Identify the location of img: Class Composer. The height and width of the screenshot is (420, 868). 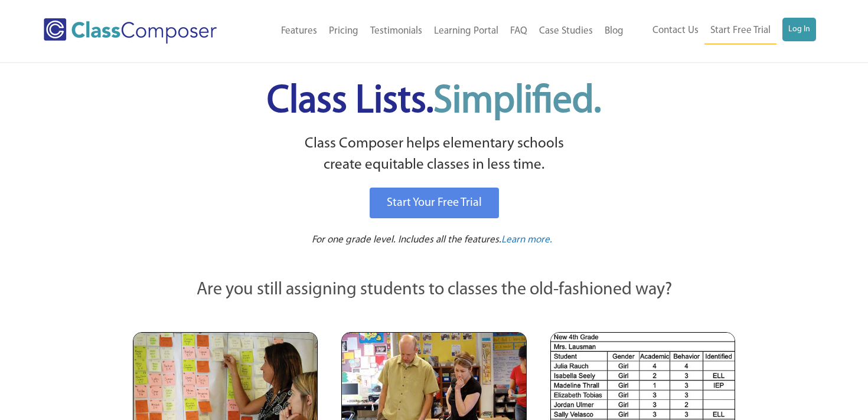
(130, 31).